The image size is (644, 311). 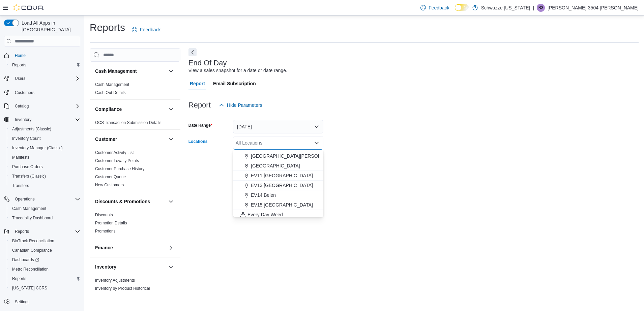 What do you see at coordinates (45, 208) in the screenshot?
I see `button: Cash Management` at bounding box center [45, 208].